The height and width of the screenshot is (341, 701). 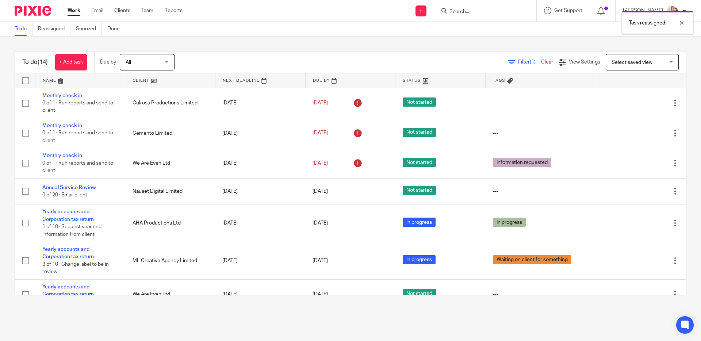 I want to click on span: 1 of 10 · Request year end information from client, so click(x=72, y=231).